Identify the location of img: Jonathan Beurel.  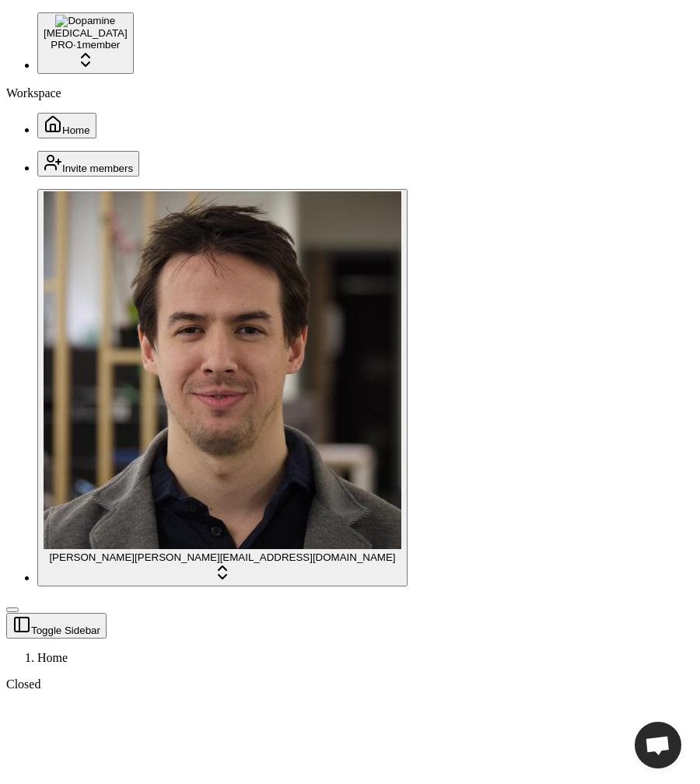
(222, 370).